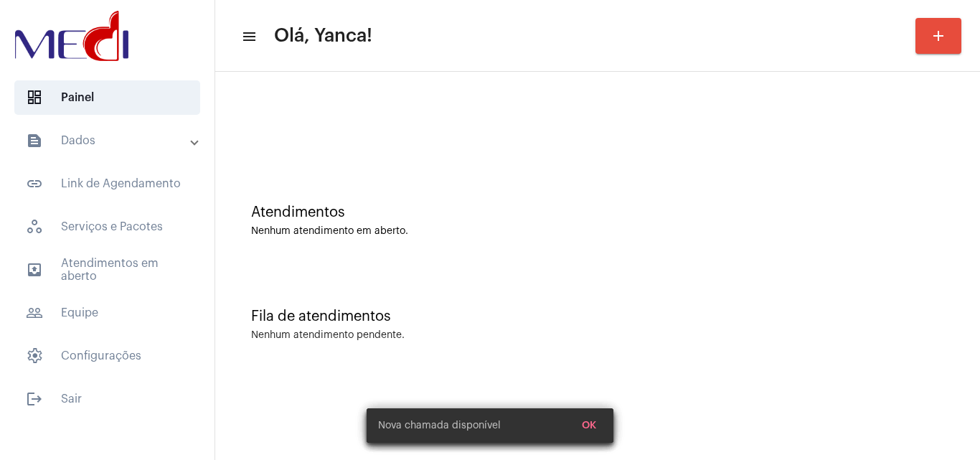  Describe the element at coordinates (107, 356) in the screenshot. I see `span: Configurações` at that location.